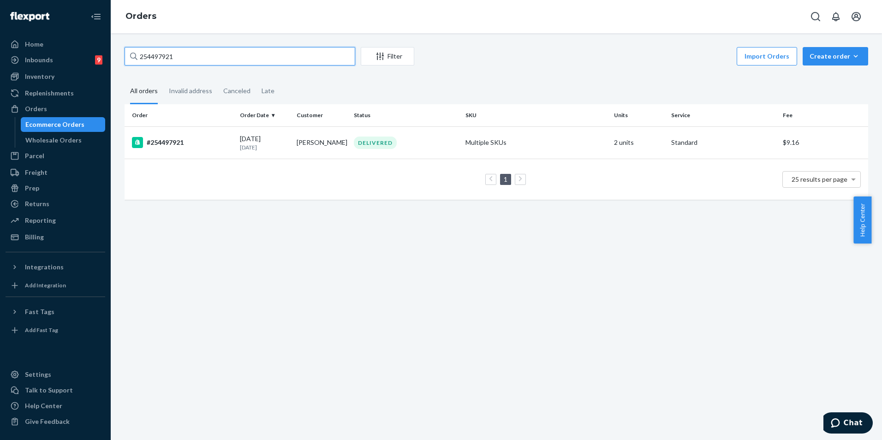 This screenshot has height=440, width=882. Describe the element at coordinates (820, 179) in the screenshot. I see `span: 25 results per page` at that location.